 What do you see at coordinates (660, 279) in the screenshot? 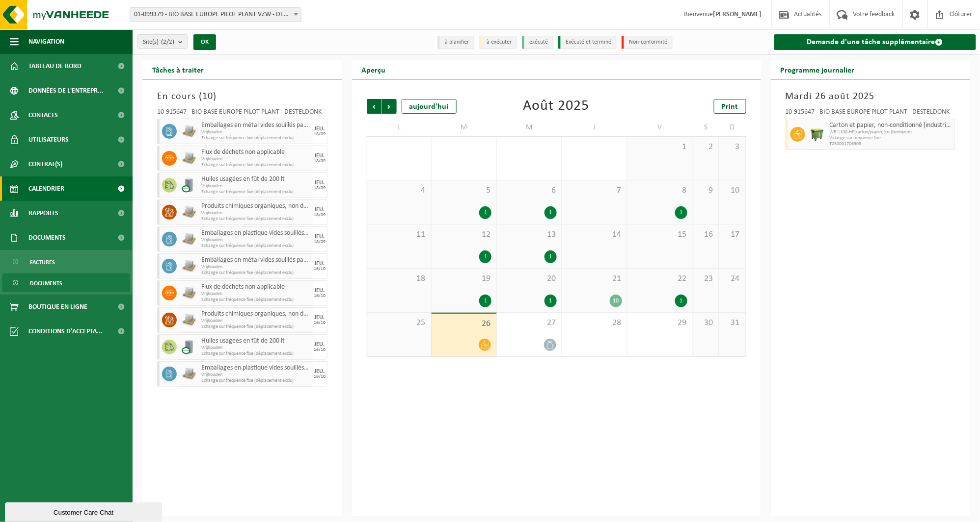
I see `span: 22` at bounding box center [660, 279].